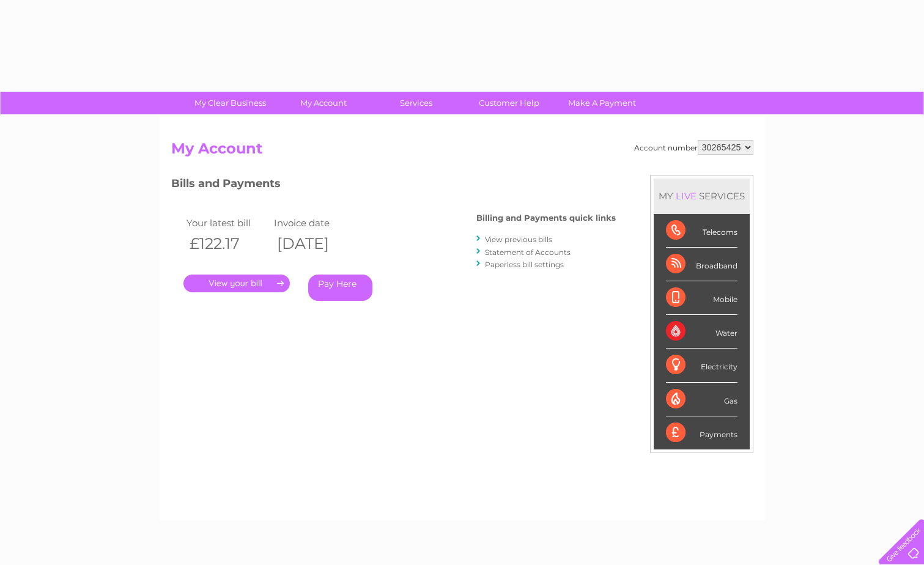 This screenshot has width=924, height=565. What do you see at coordinates (230, 103) in the screenshot?
I see `a: My Clear Business` at bounding box center [230, 103].